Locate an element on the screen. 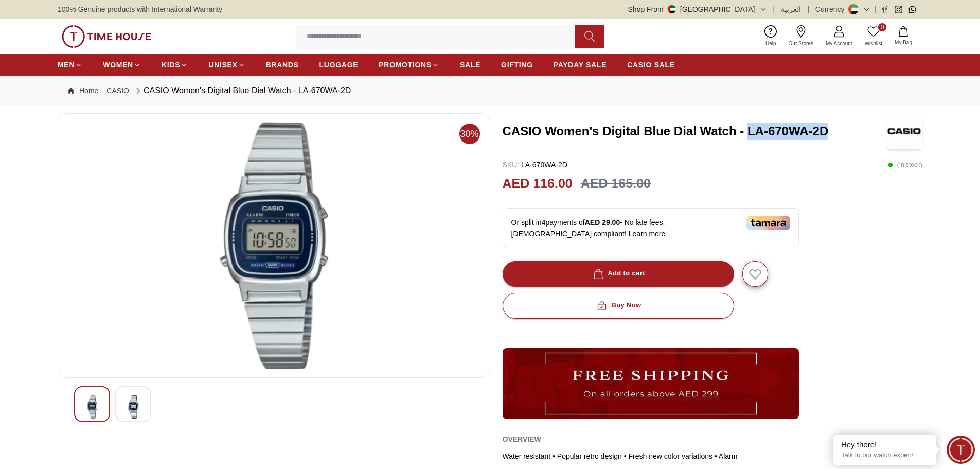 The height and width of the screenshot is (469, 980). a: Home is located at coordinates (83, 91).